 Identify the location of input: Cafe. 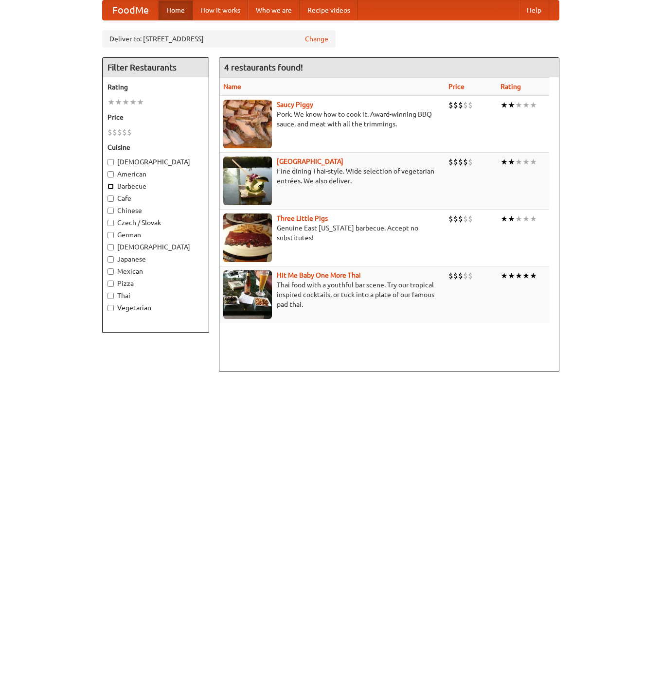
(110, 198).